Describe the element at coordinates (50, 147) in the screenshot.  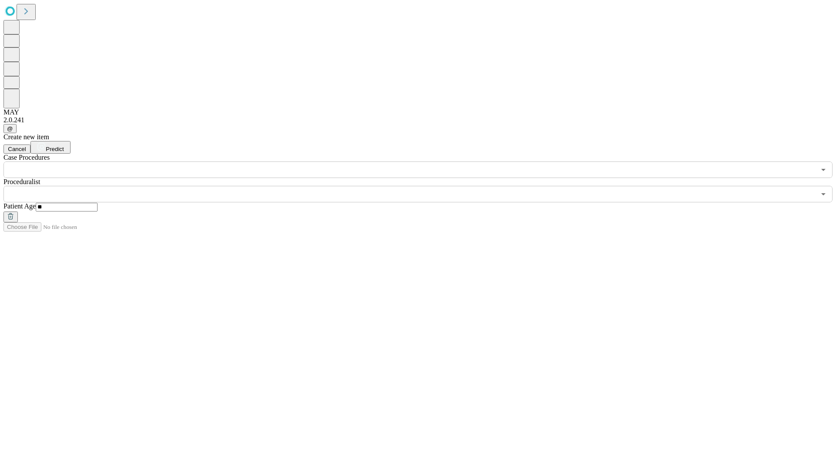
I see `button: Predict` at that location.